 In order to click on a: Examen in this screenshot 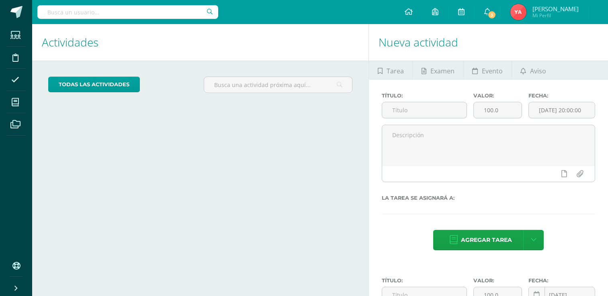, I will do `click(437, 70)`.